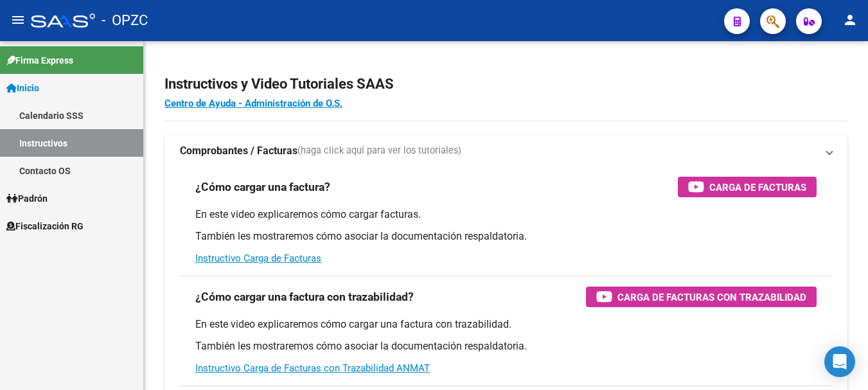 This screenshot has width=868, height=390. I want to click on button: Carga de Facturas, so click(747, 187).